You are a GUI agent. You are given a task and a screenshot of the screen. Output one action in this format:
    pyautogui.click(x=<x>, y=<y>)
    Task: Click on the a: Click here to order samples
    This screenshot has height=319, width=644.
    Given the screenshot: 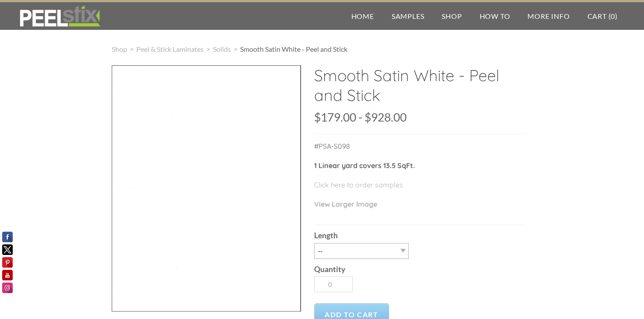 What is the action you would take?
    pyautogui.click(x=358, y=185)
    